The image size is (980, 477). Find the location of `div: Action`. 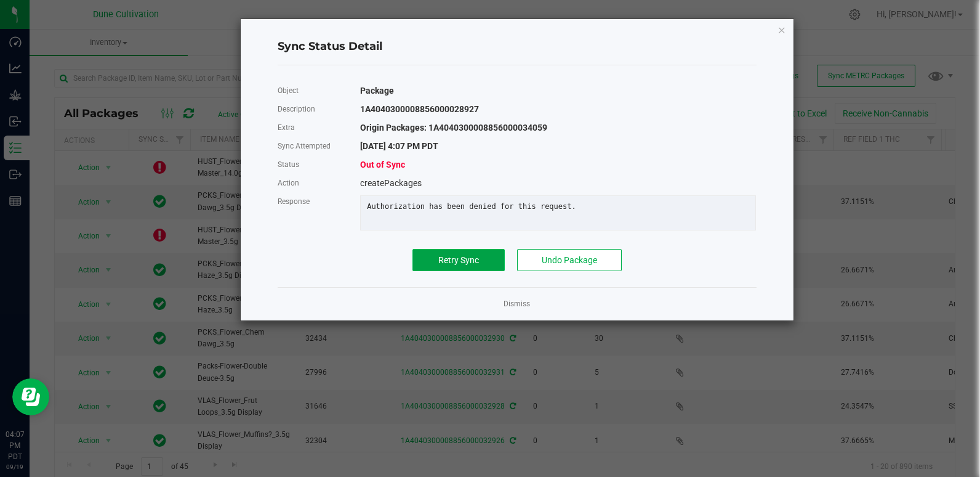

div: Action is located at coordinates (310, 183).